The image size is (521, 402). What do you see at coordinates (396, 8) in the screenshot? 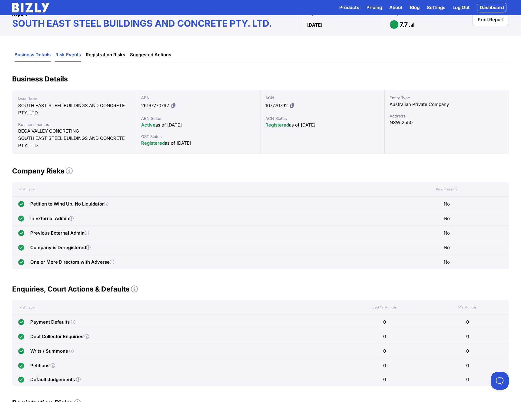
I see `a: About` at bounding box center [396, 8].